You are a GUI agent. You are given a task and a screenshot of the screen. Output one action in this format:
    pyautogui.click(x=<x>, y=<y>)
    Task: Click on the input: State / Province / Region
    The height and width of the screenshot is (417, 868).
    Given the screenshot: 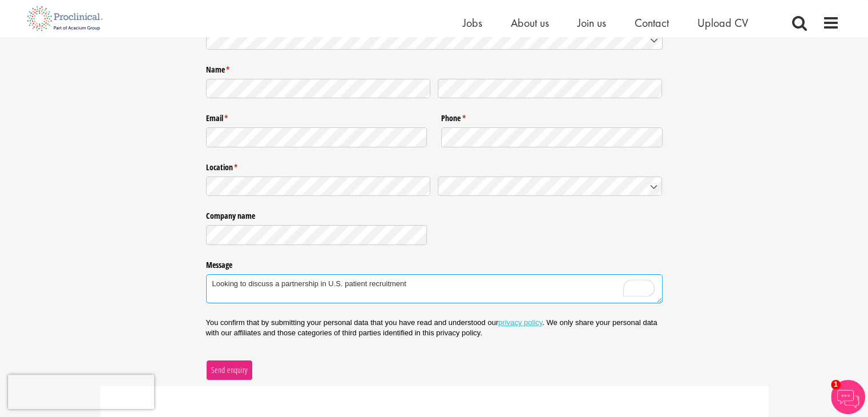 What is the action you would take?
    pyautogui.click(x=319, y=186)
    